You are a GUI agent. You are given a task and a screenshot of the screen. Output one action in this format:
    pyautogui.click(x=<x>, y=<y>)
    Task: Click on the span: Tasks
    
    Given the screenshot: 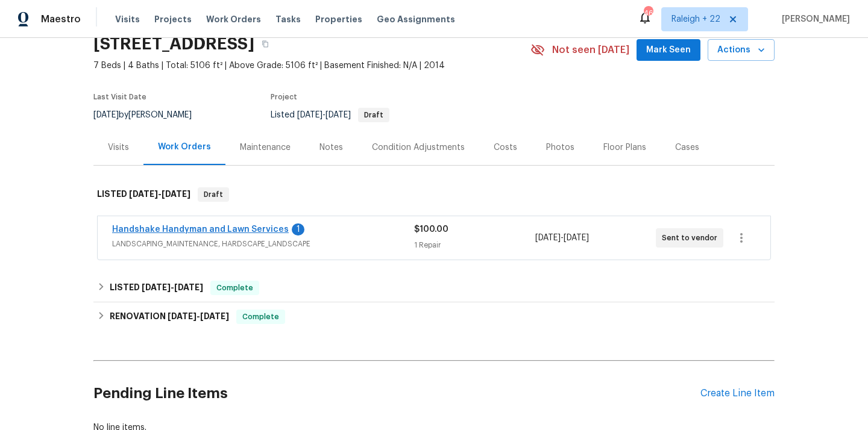 What is the action you would take?
    pyautogui.click(x=288, y=19)
    